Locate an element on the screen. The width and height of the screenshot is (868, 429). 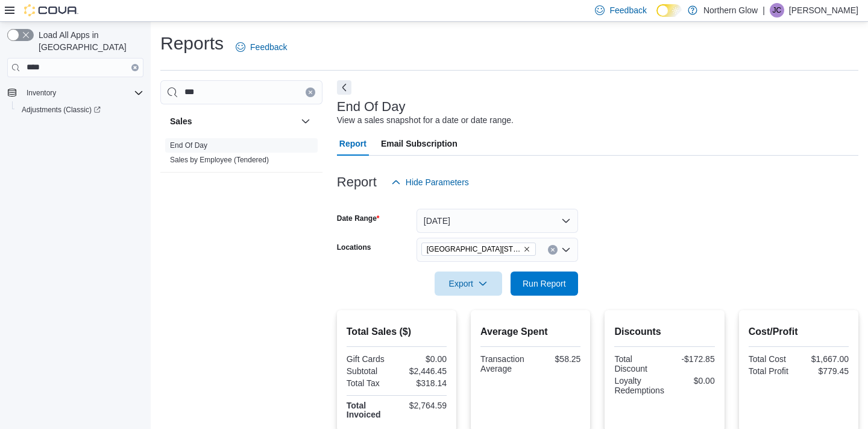
a: End Of Day is located at coordinates (189, 145).